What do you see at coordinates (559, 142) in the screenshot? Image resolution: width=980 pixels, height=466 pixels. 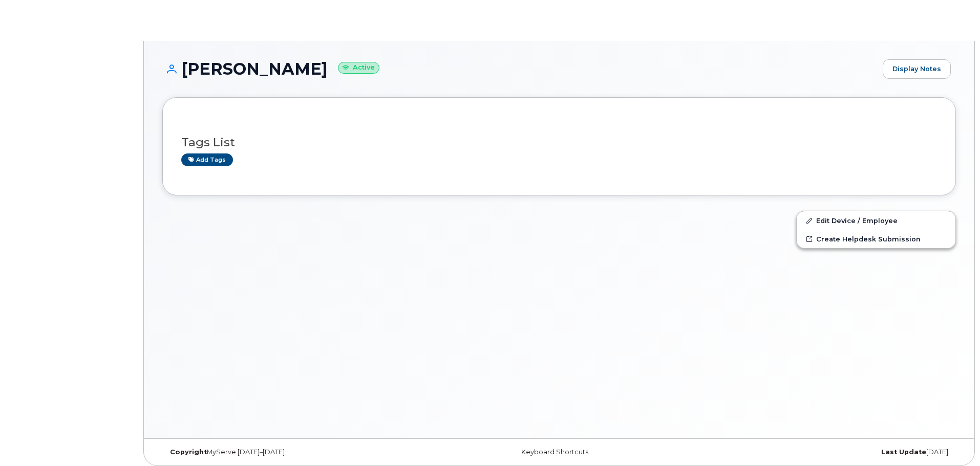 I see `h3: Tags List` at bounding box center [559, 142].